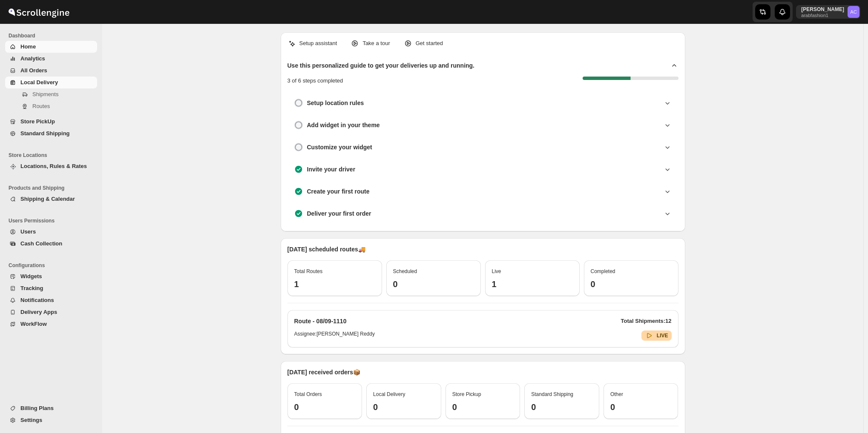 The height and width of the screenshot is (433, 868). Describe the element at coordinates (37, 408) in the screenshot. I see `span: Billing Plans` at that location.